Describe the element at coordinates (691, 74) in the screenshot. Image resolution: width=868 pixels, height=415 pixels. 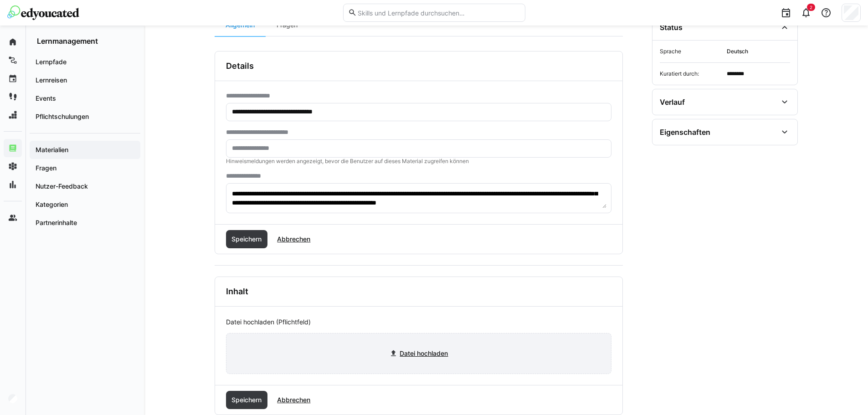
I see `span: Kuratiert durch:` at that location.